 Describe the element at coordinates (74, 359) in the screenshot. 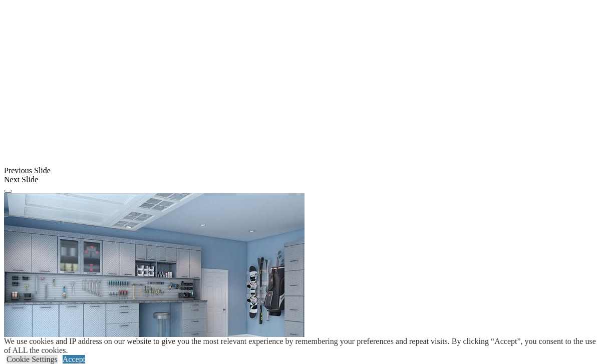

I see `a: Accept` at that location.